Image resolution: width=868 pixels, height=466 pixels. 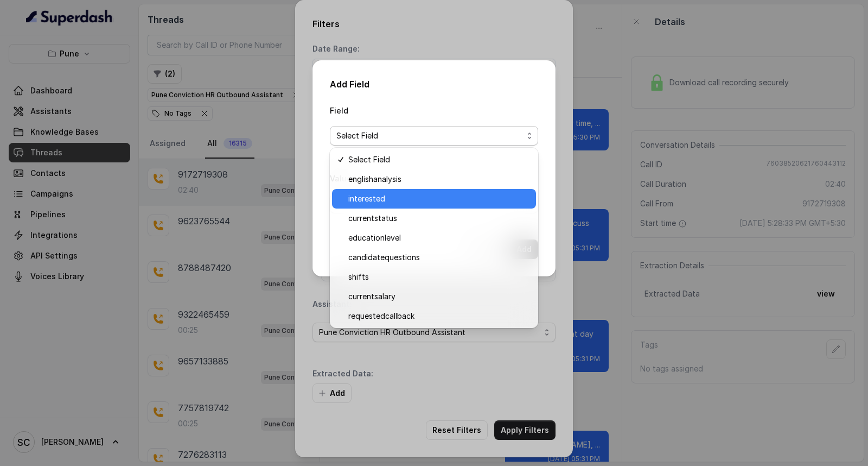 I want to click on span: educationlevel, so click(x=439, y=238).